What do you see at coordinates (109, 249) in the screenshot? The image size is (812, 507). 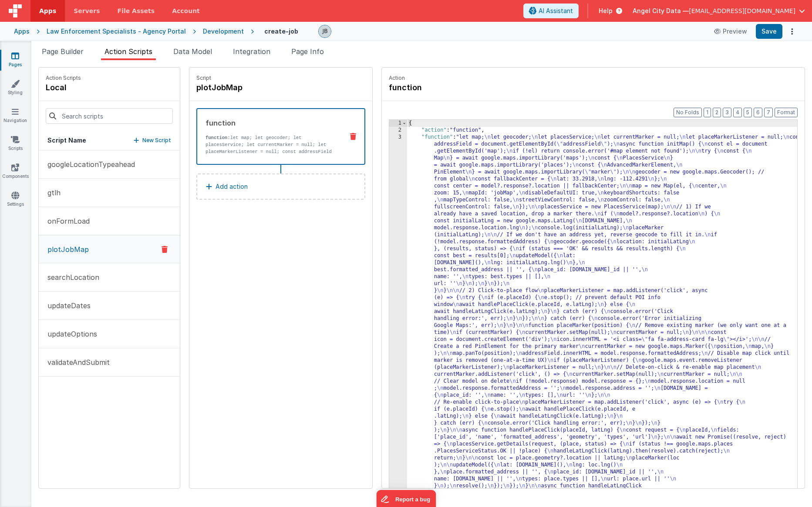 I see `button: plotJobMap` at bounding box center [109, 249].